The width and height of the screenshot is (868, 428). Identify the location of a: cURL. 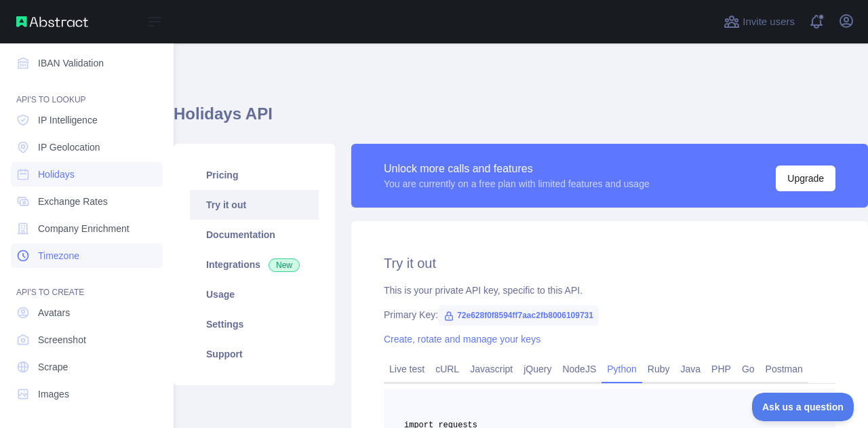
(447, 369).